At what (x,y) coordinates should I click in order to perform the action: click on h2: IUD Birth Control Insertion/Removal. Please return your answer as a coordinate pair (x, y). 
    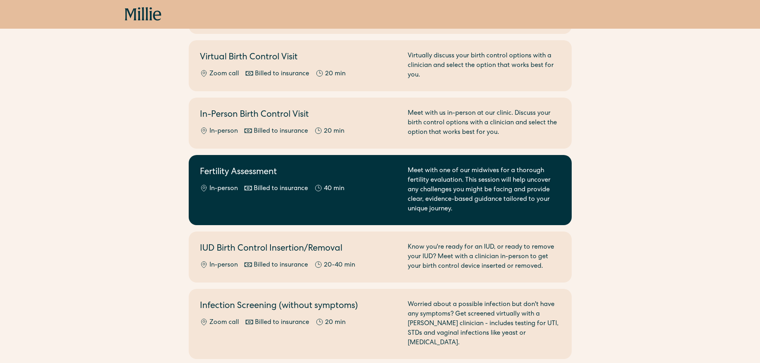
    Looking at the image, I should click on (299, 249).